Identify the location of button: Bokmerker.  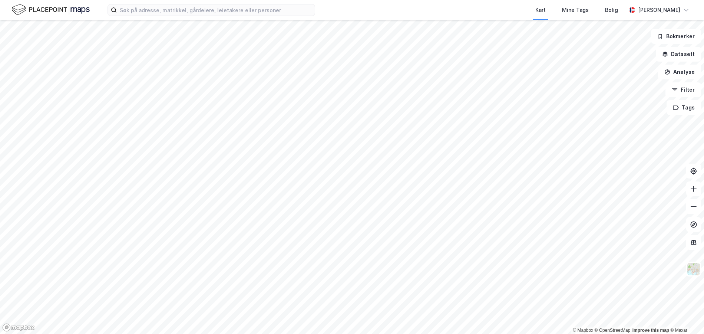
(676, 36).